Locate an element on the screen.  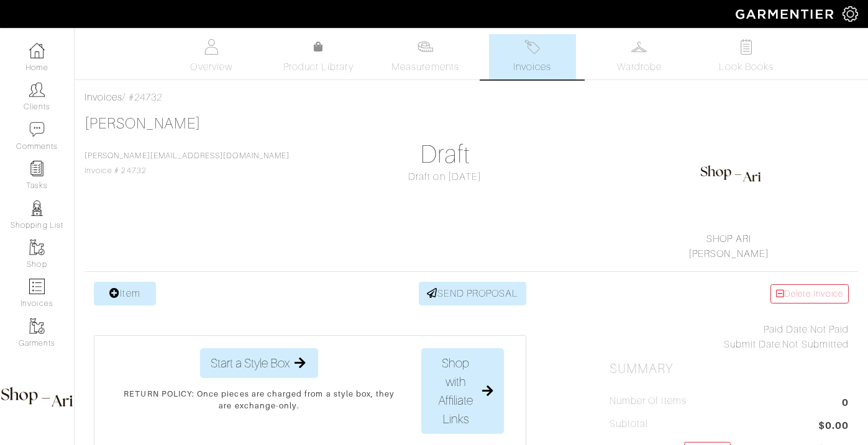
img: stylists-icon-eb353228a002819b7ec25b43dbf5f0378dd9e0616d9560372ff212230b889e62.png is located at coordinates (37, 208).